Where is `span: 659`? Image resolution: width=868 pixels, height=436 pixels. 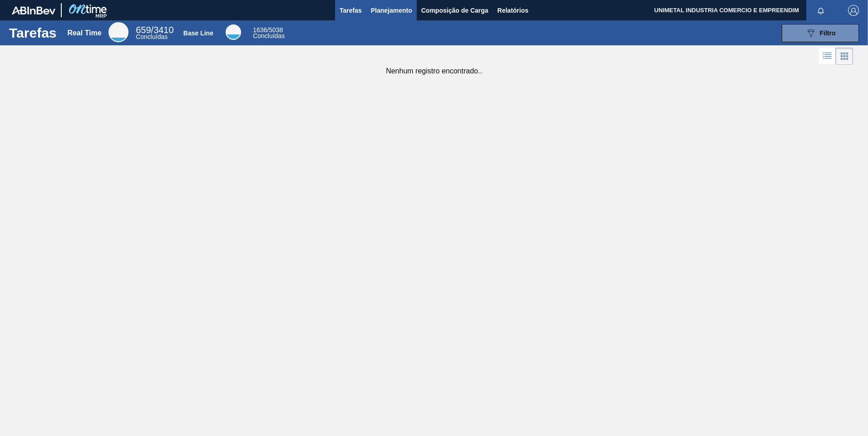 span: 659 is located at coordinates (143, 30).